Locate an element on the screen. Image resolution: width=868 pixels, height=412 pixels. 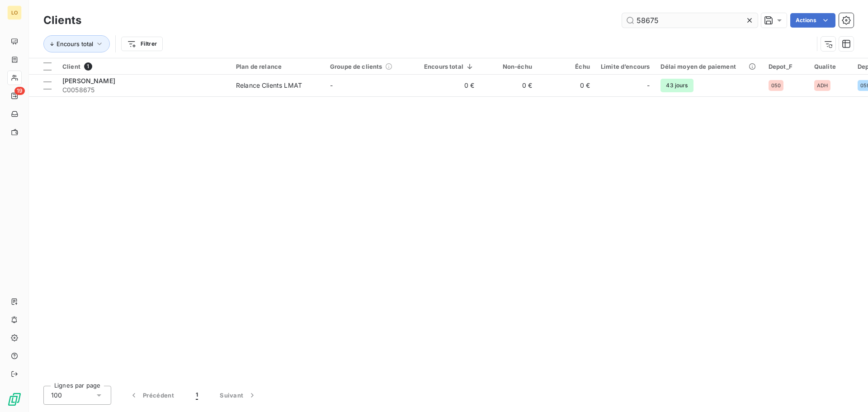
span: ADH is located at coordinates (822, 85).